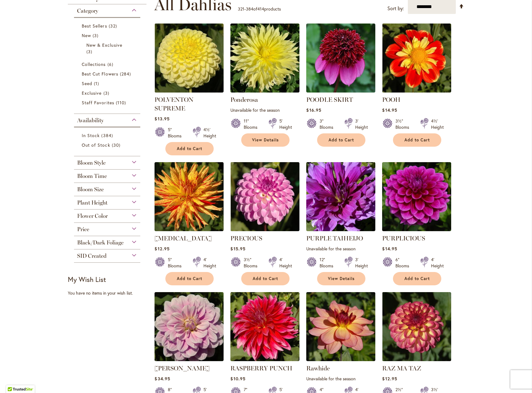 This screenshot has height=393, width=532. What do you see at coordinates (92, 176) in the screenshot?
I see `span: Bloom Time` at bounding box center [92, 176].